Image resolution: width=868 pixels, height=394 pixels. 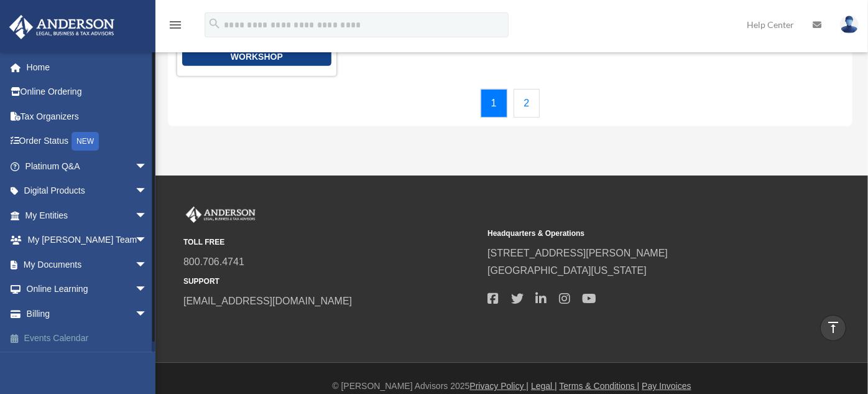 I want to click on small: SUPPORT, so click(x=331, y=281).